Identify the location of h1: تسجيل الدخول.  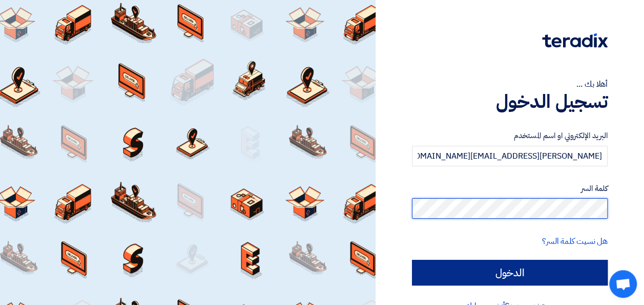
(510, 102).